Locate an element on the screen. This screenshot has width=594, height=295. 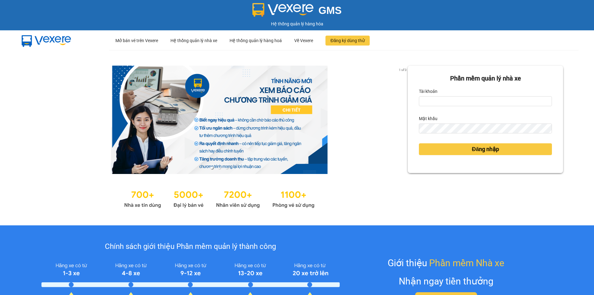
li: slide item 2 is located at coordinates (219, 168).